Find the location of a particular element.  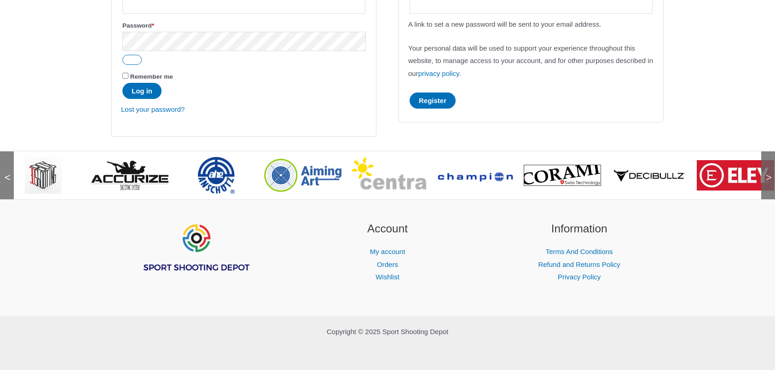

aside: Footer Widget 1 is located at coordinates (196, 258).